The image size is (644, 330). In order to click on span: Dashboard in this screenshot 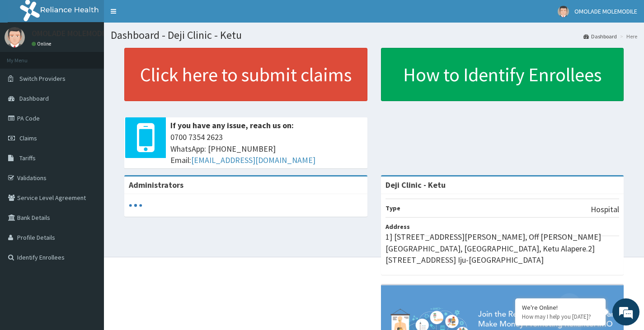, I will do `click(34, 98)`.